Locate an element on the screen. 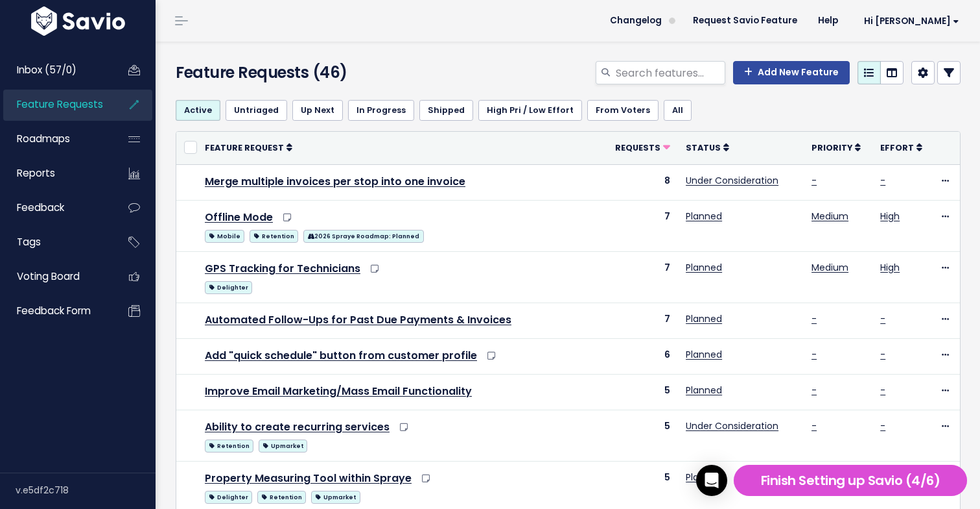 The image size is (980, 509). div: Open Intercom Messenger is located at coordinates (712, 480).